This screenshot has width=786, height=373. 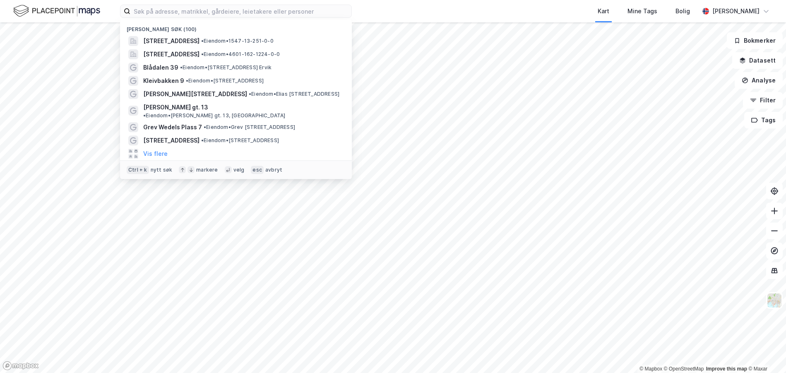 What do you see at coordinates (161, 67) in the screenshot?
I see `span: Blådalen 39` at bounding box center [161, 67].